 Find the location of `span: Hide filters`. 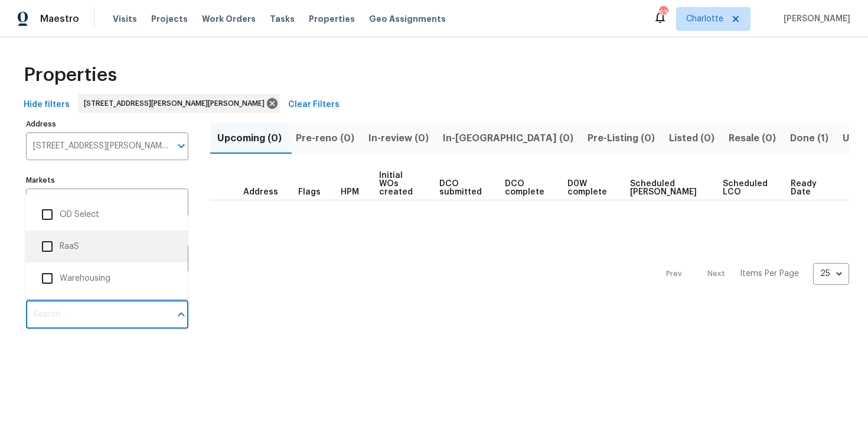

span: Hide filters is located at coordinates (47, 105).